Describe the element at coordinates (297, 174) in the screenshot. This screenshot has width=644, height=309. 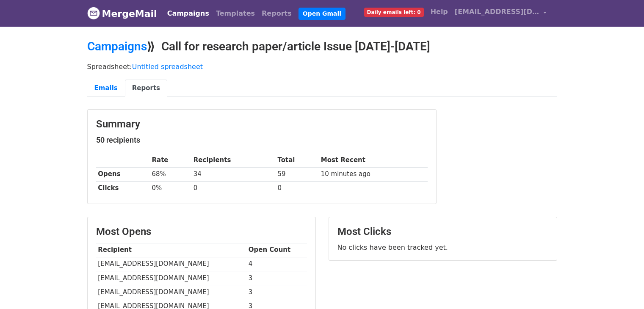
I see `td: 59` at that location.